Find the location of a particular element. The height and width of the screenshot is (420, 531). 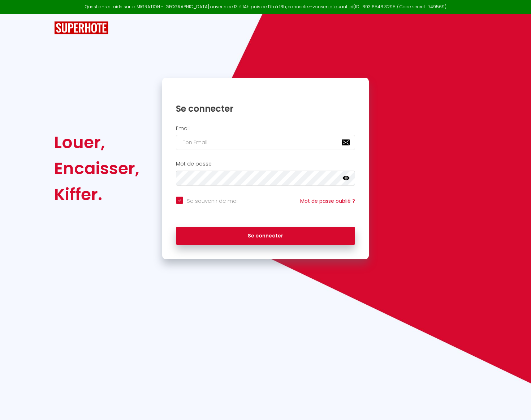

h1: Se connecter is located at coordinates (265, 108).